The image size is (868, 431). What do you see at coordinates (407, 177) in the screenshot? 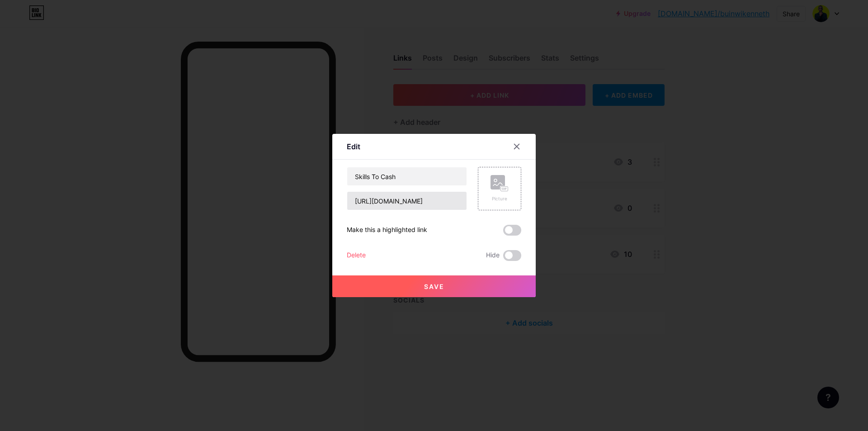
I see `input: Title` at bounding box center [407, 177].